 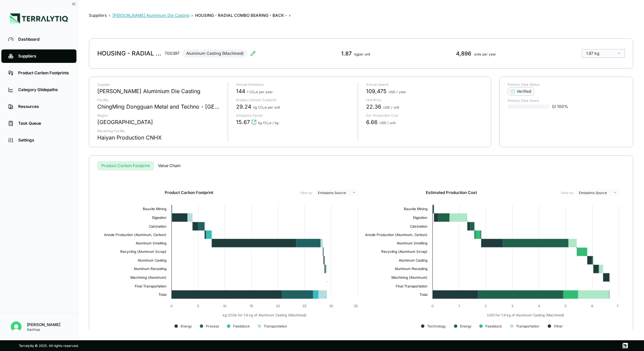 I want to click on button: 1.87 kg, so click(x=603, y=54).